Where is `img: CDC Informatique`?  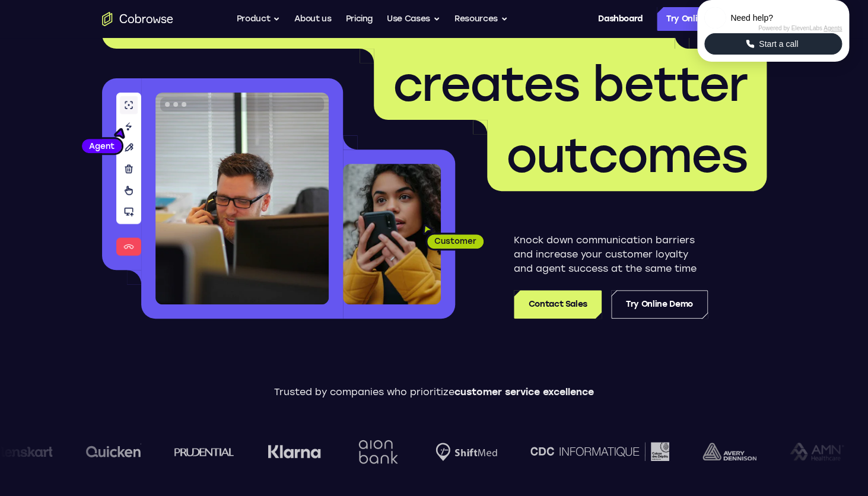 img: CDC Informatique is located at coordinates (600, 451).